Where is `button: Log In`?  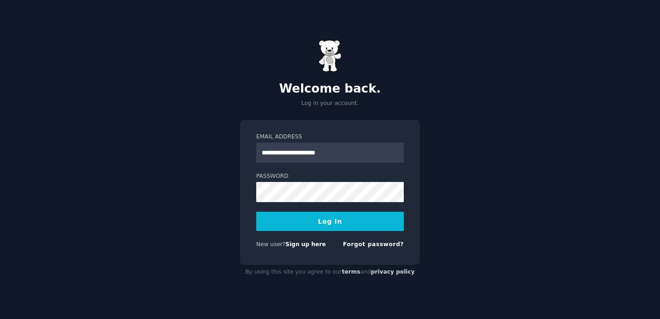 button: Log In is located at coordinates (330, 221).